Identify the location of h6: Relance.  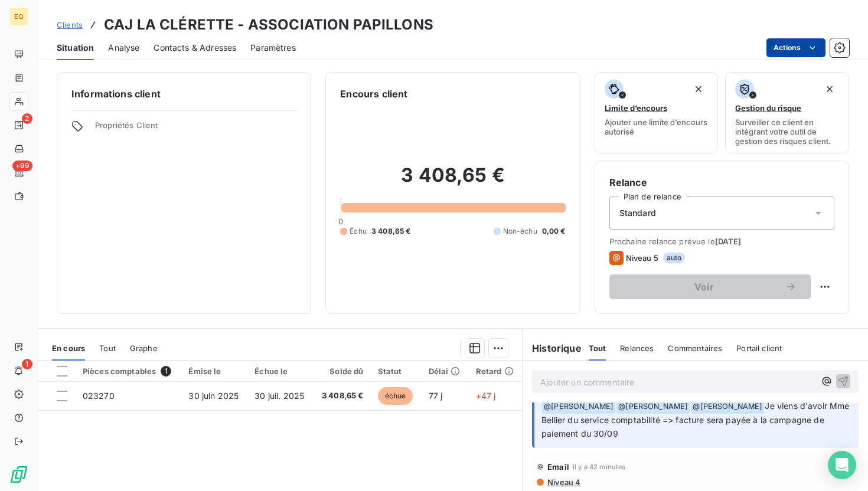
(722, 182).